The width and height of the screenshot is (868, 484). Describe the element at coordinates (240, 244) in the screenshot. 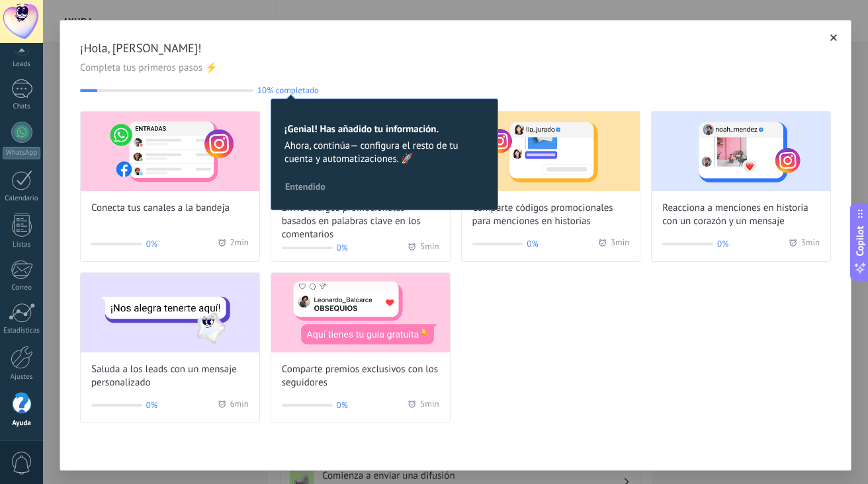

I see `span: 2 min` at that location.